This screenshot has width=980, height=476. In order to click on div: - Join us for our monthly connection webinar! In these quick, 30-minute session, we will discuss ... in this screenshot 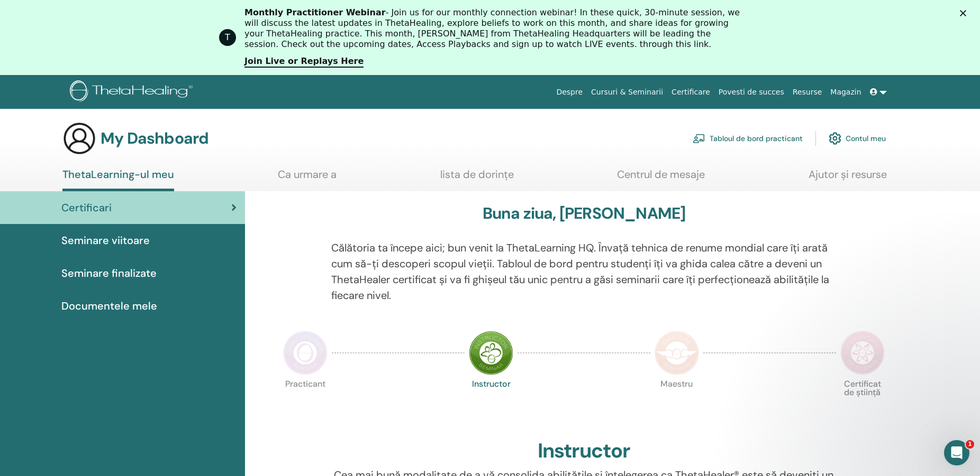, I will do `click(494, 29)`.